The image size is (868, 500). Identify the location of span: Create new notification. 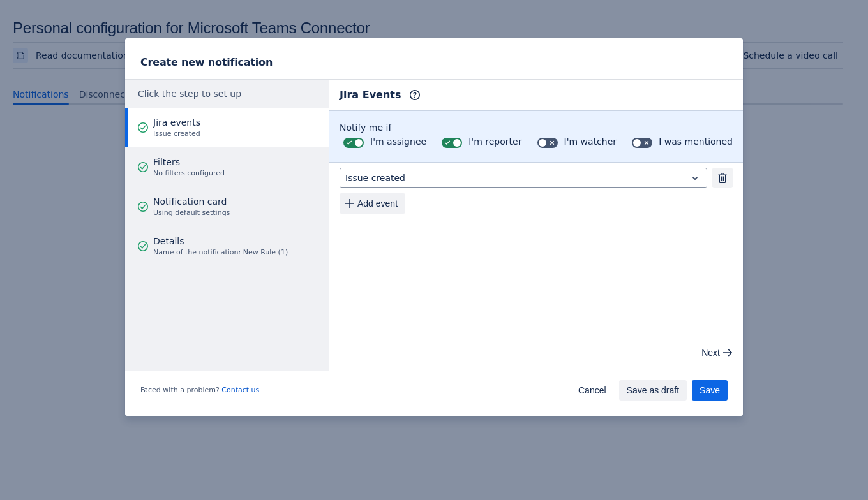
(206, 62).